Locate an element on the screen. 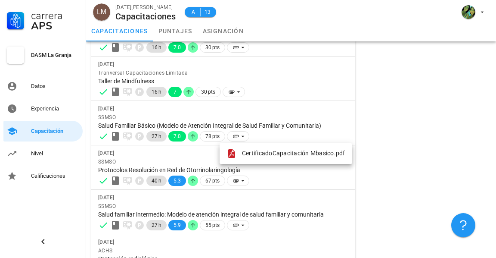 Image resolution: width=496 pixels, height=258 pixels. a: Calificaciones is located at coordinates (43, 176).